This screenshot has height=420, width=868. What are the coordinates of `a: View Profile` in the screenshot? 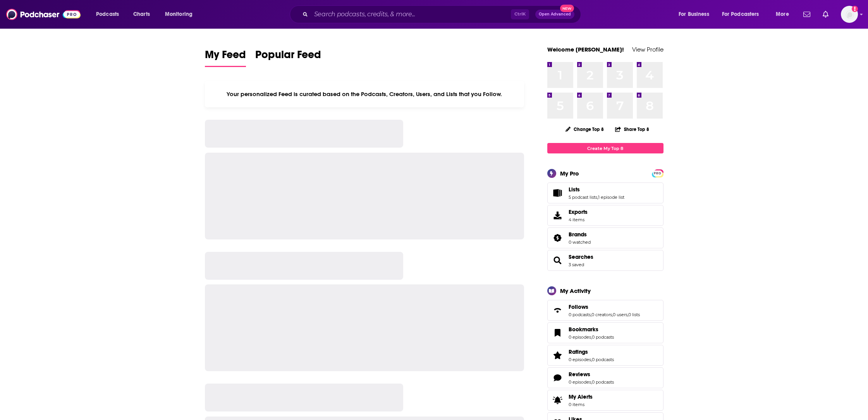 It's located at (648, 49).